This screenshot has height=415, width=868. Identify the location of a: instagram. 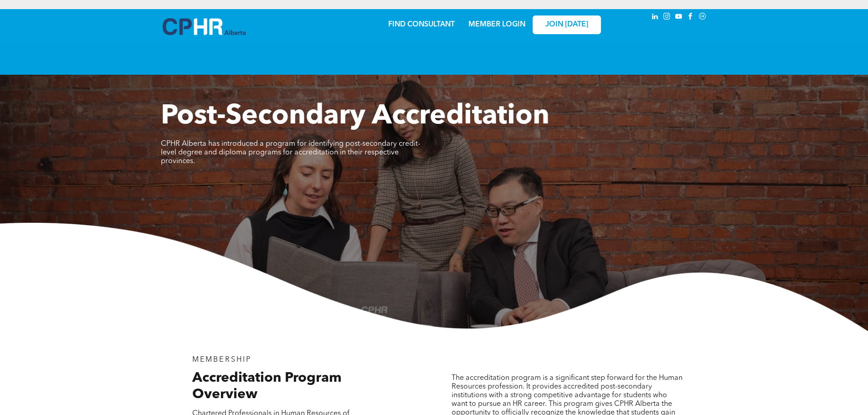
(667, 17).